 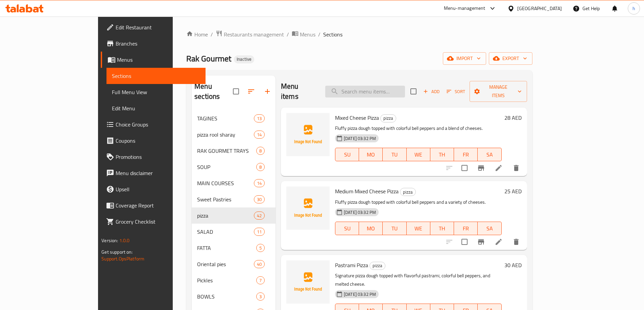 What do you see at coordinates (226, 264) in the screenshot?
I see `span: Oriental pies` at bounding box center [226, 264].